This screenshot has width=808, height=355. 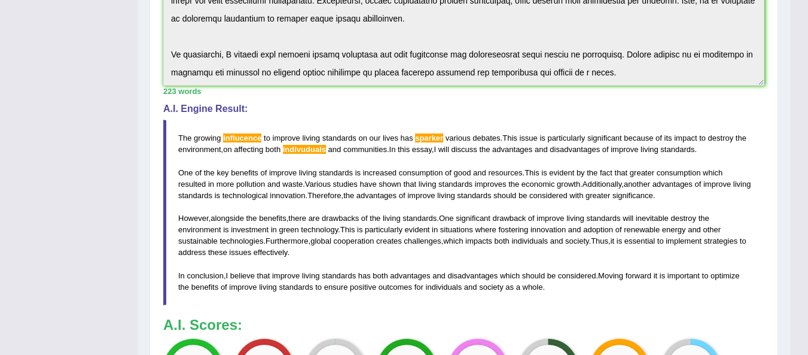 What do you see at coordinates (464, 91) in the screenshot?
I see `div: 223 words` at bounding box center [464, 91].